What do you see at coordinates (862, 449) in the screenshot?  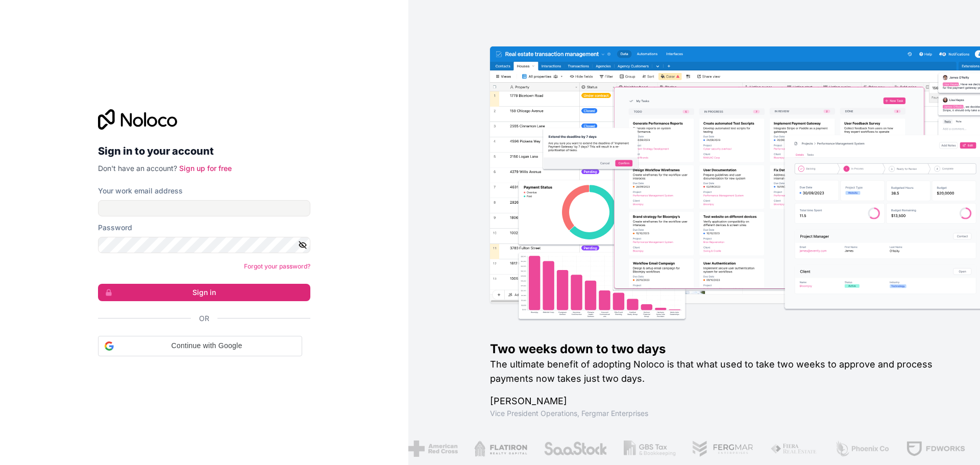 I see `img: /assets/phoenix-BREaitsQ.png` at bounding box center [862, 449].